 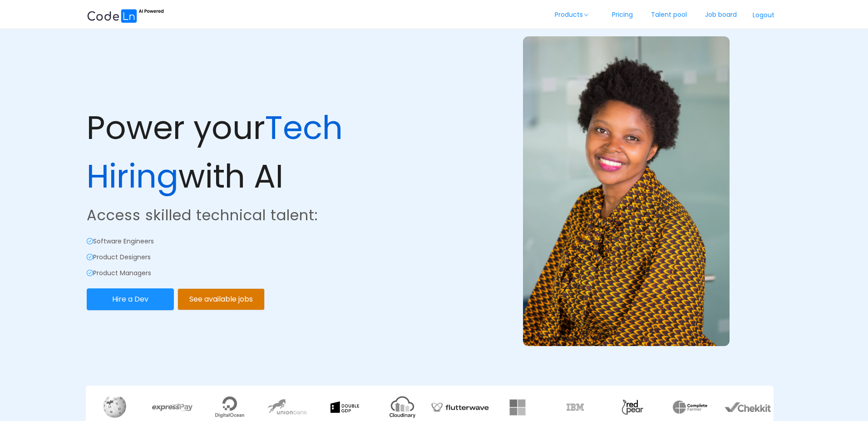 What do you see at coordinates (130, 300) in the screenshot?
I see `button: Hire a Dev` at bounding box center [130, 300].